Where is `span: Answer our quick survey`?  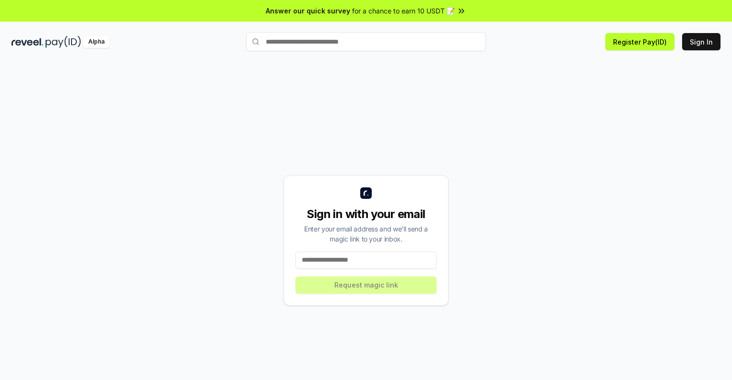 span: Answer our quick survey is located at coordinates (308, 11).